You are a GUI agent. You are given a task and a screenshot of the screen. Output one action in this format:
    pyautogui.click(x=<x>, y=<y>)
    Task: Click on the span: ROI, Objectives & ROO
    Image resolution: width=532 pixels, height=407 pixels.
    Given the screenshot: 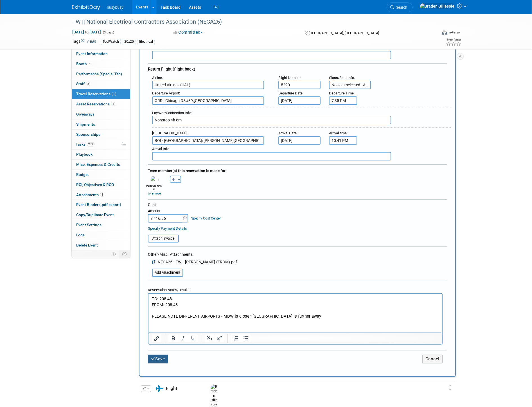 What is the action you would take?
    pyautogui.click(x=95, y=185)
    